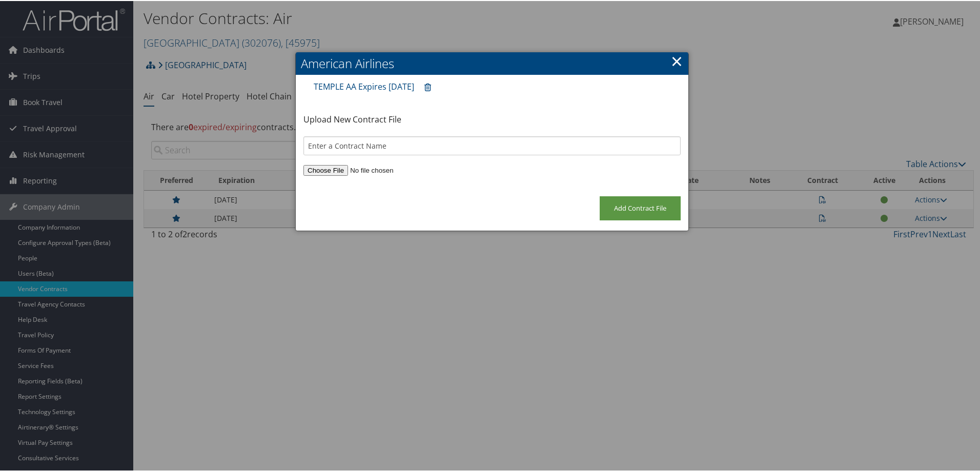 The width and height of the screenshot is (980, 471). What do you see at coordinates (492, 144) in the screenshot?
I see `input: Enter a Contract Name` at bounding box center [492, 144].